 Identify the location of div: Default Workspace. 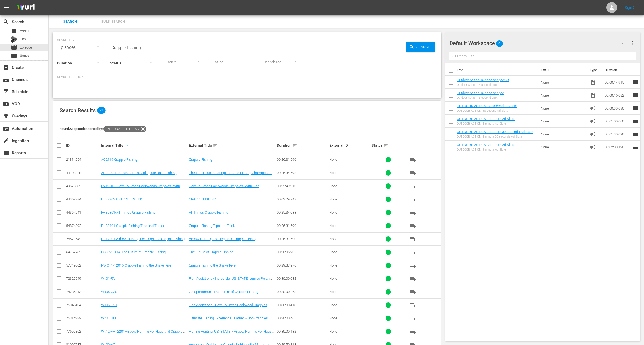
(539, 43).